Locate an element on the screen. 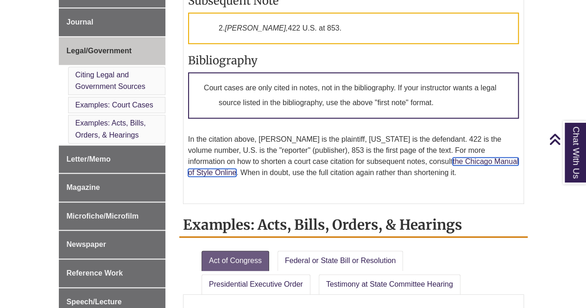 This screenshot has width=586, height=308. a: Journal is located at coordinates (112, 22).